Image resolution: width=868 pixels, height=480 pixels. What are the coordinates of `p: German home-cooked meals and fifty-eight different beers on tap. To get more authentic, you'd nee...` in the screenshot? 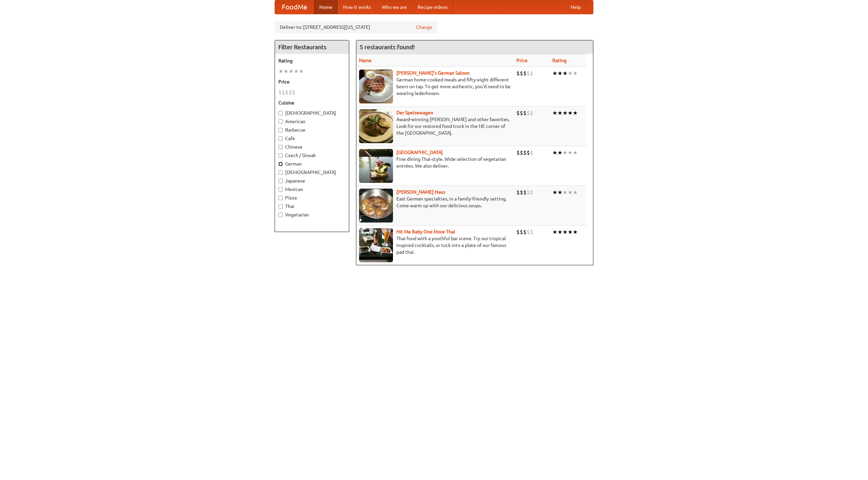 It's located at (435, 86).